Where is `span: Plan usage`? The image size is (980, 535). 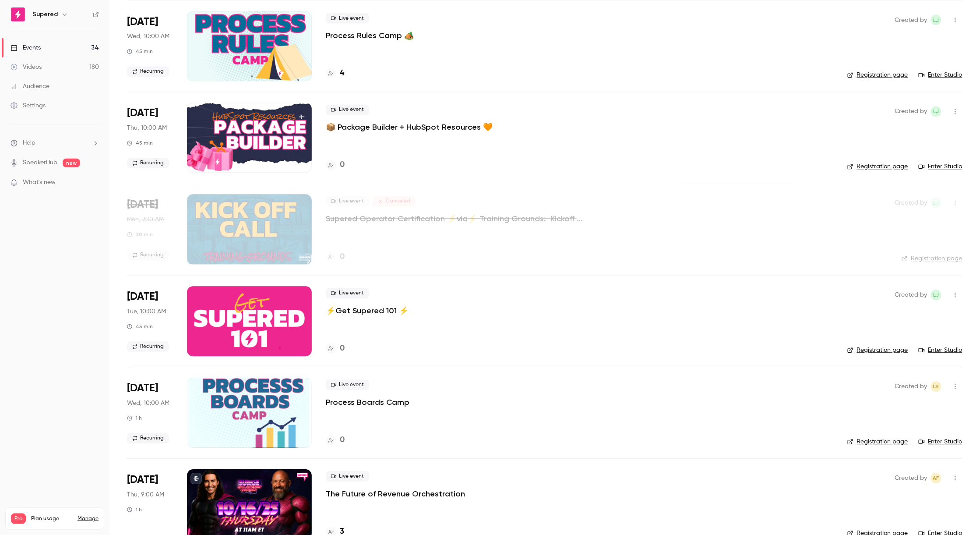 span: Plan usage is located at coordinates (52, 519).